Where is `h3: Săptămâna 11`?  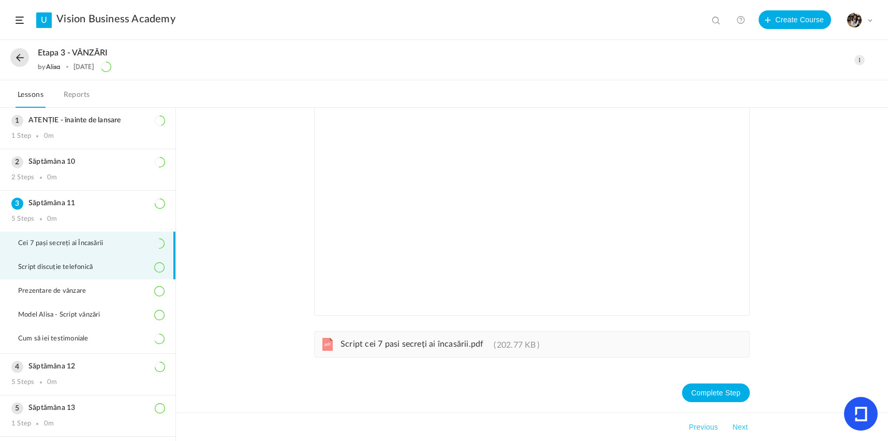
h3: Săptămâna 11 is located at coordinates (87, 203).